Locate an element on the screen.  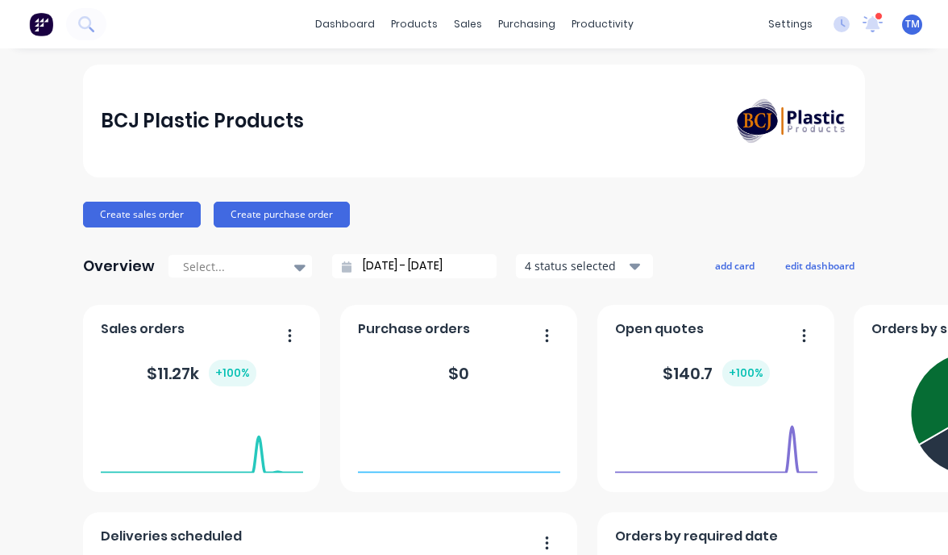
button: edit dashboard is located at coordinates (820, 265).